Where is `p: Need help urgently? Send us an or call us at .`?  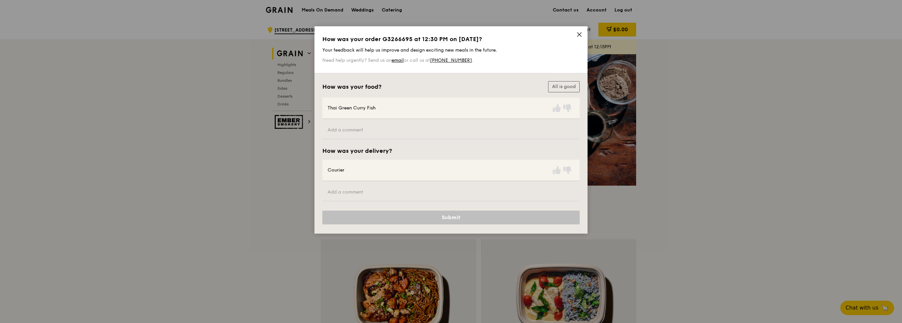
p: Need help urgently? Send us an or call us at . is located at coordinates (451, 60).